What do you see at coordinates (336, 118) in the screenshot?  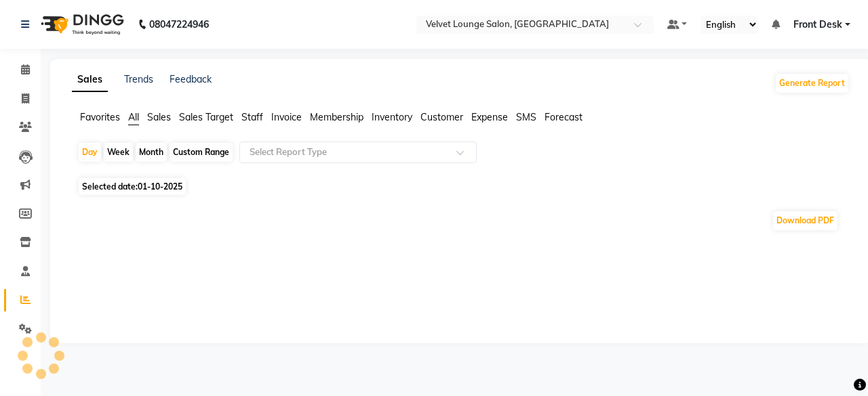 I see `span: Membership` at bounding box center [336, 118].